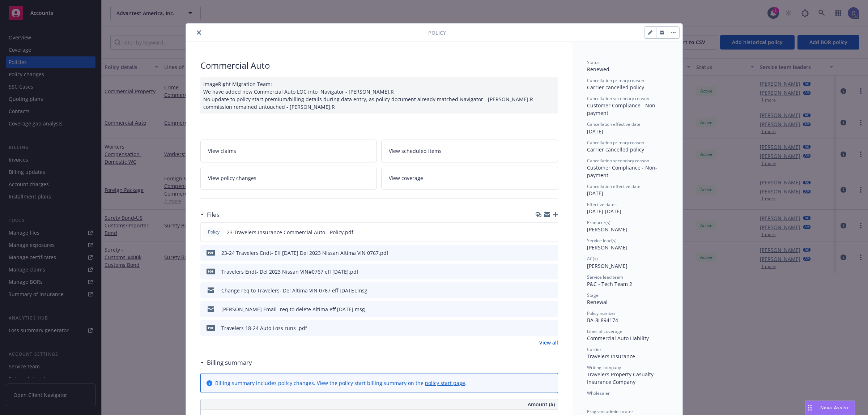 This screenshot has width=868, height=415. I want to click on span: Renewed, so click(598, 69).